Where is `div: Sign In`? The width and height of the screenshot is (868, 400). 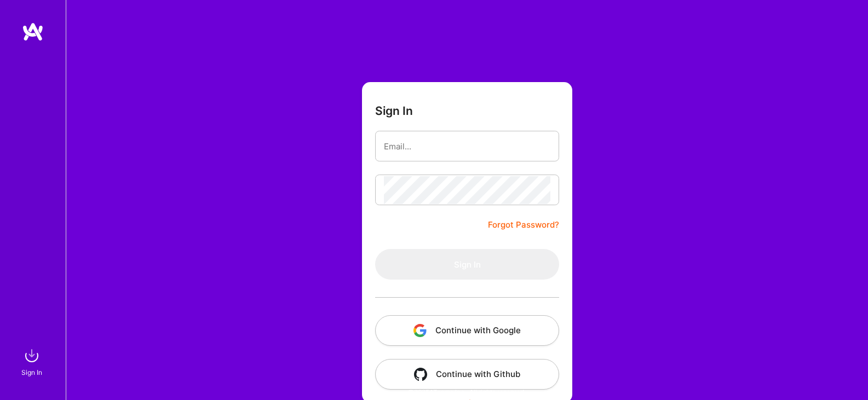 div: Sign In is located at coordinates (32, 373).